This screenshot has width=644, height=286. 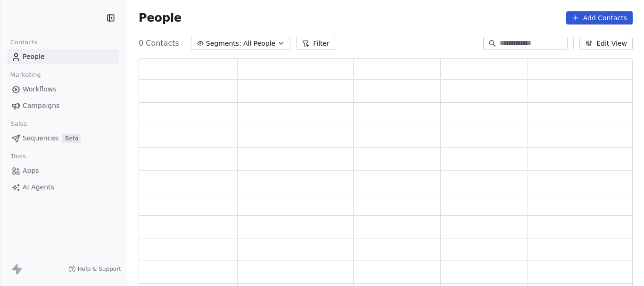 What do you see at coordinates (24, 42) in the screenshot?
I see `span: Contacts` at bounding box center [24, 42].